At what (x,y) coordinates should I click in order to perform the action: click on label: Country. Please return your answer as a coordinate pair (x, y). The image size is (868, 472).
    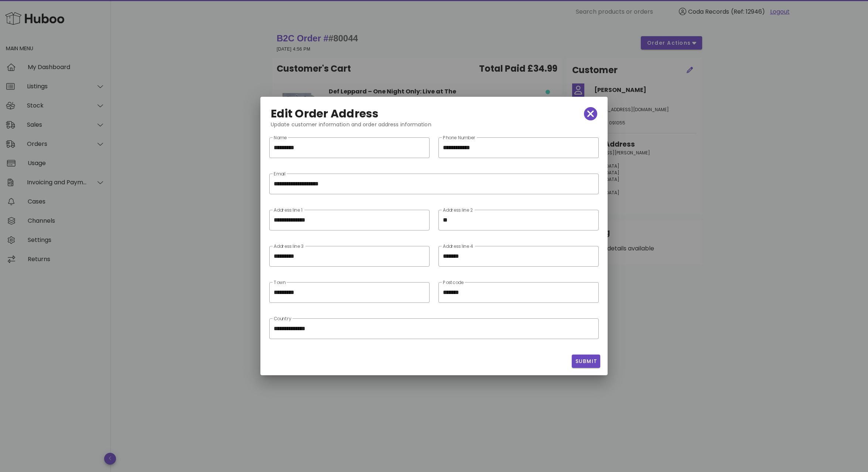
    Looking at the image, I should click on (283, 319).